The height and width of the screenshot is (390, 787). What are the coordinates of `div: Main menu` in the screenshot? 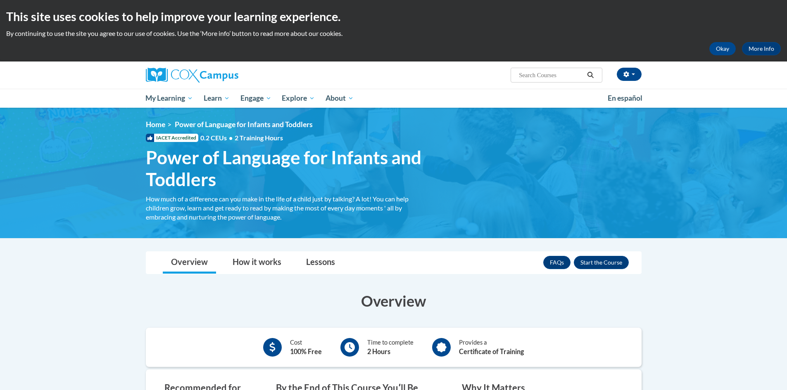 It's located at (393, 98).